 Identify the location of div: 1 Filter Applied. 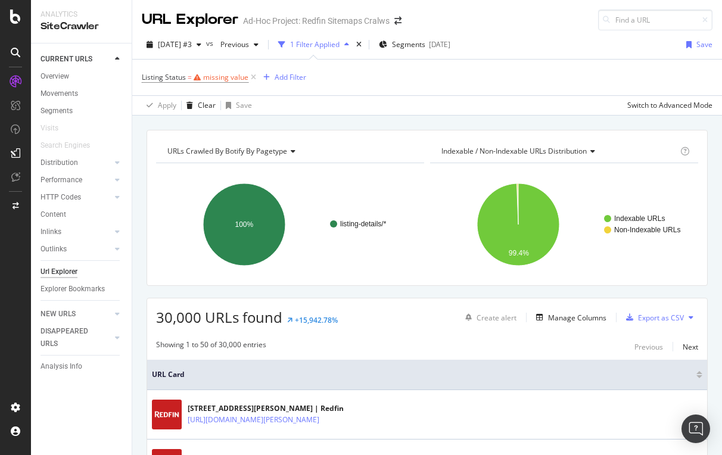
(314, 44).